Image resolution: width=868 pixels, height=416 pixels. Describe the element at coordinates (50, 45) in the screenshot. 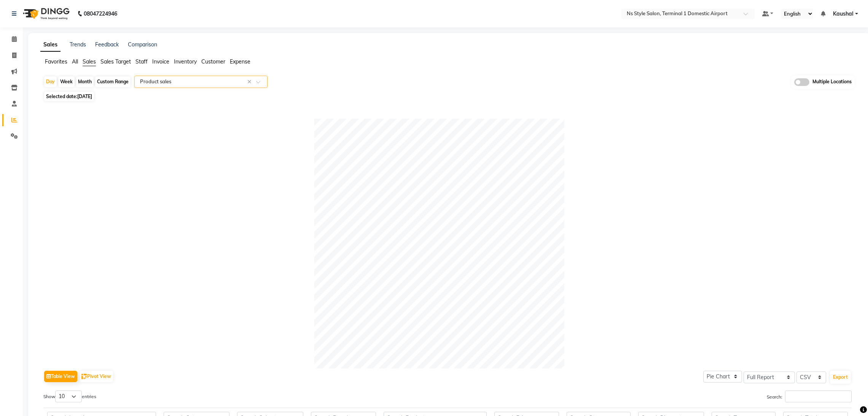

I see `a: Sales` at that location.